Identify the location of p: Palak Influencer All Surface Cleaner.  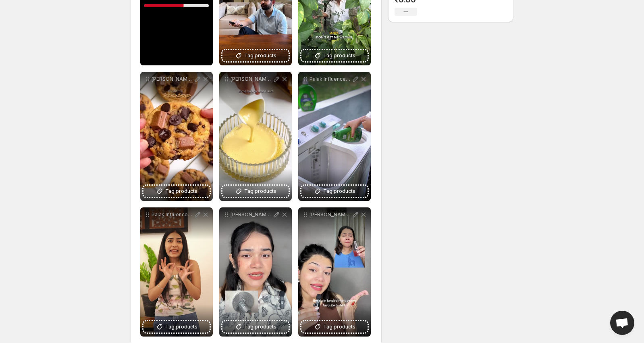
(172, 215).